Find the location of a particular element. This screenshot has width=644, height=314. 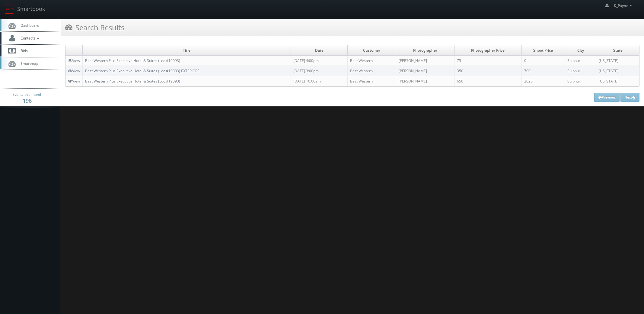

span: Smartmap is located at coordinates (28, 63).